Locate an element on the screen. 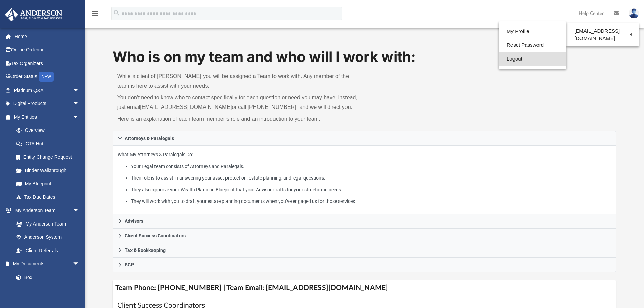 Image resolution: width=644 pixels, height=308 pixels. a: Anderson System is located at coordinates (48, 237).